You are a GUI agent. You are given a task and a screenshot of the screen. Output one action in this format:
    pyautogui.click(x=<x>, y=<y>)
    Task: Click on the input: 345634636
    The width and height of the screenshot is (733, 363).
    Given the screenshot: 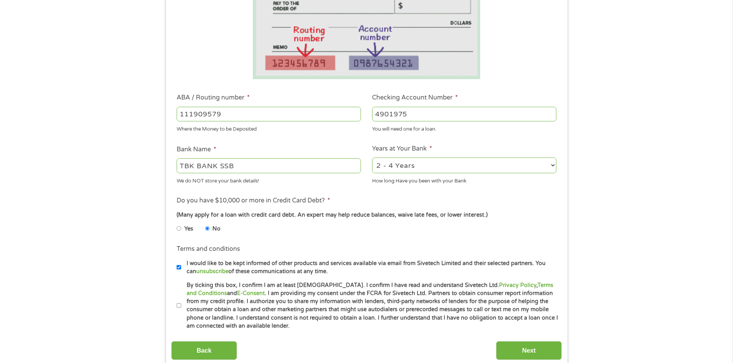 What is the action you would take?
    pyautogui.click(x=464, y=114)
    